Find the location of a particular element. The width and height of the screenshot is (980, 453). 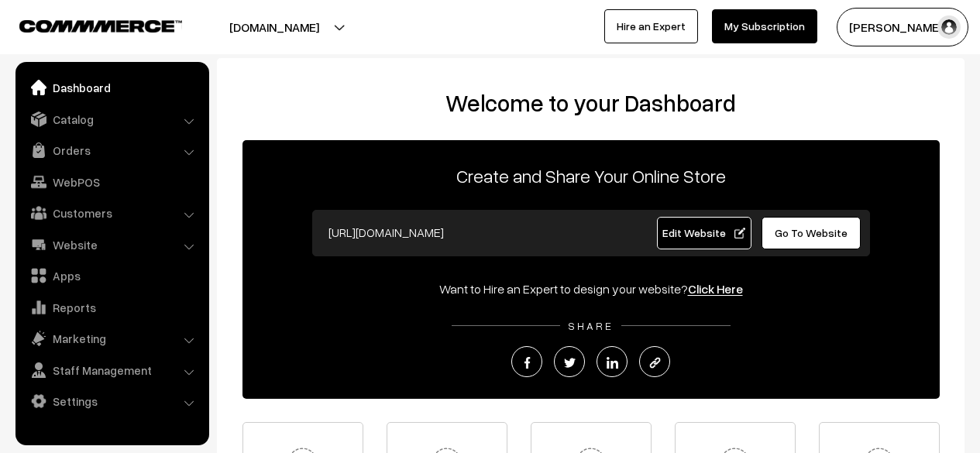

span: Edit Website is located at coordinates (704, 232).